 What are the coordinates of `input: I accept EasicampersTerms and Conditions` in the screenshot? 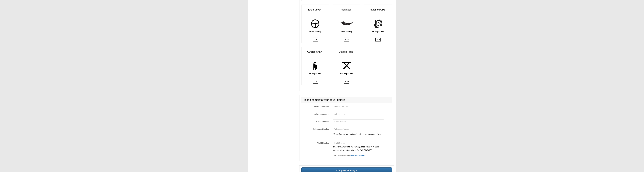 It's located at (334, 155).